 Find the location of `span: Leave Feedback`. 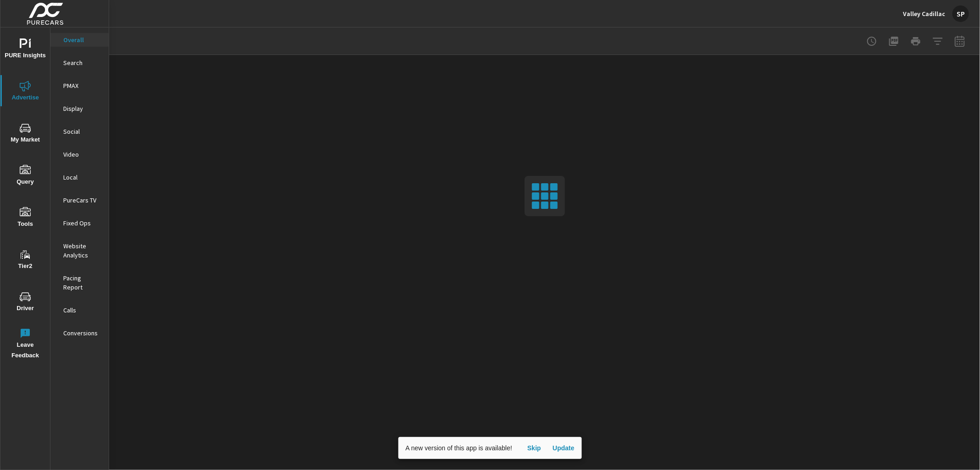

span: Leave Feedback is located at coordinates (25, 345).